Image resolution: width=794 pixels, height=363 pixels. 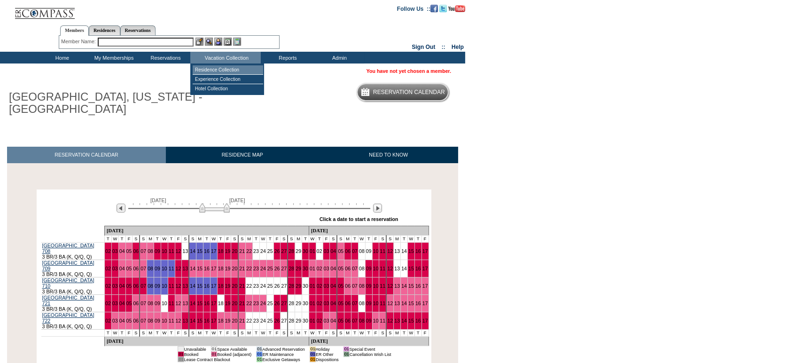 What do you see at coordinates (458, 47) in the screenshot?
I see `a: Help` at bounding box center [458, 47].